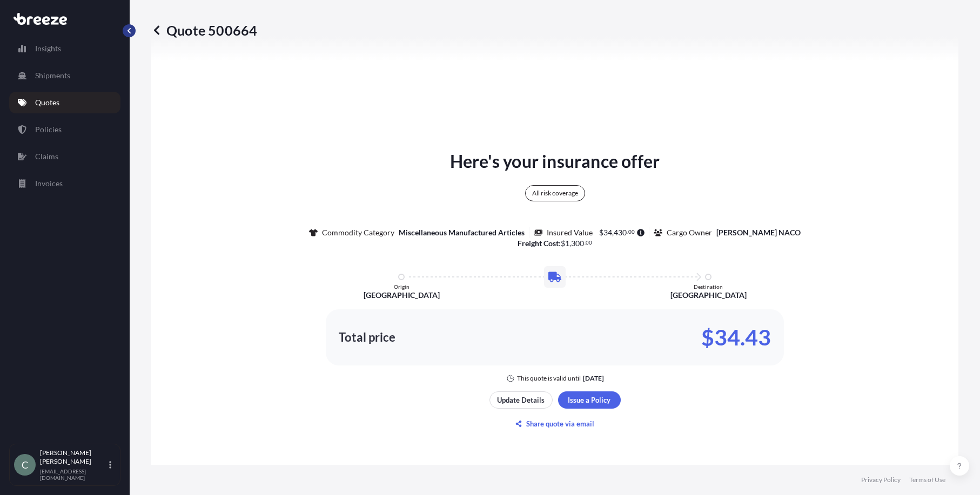 The height and width of the screenshot is (495, 980). What do you see at coordinates (25, 465) in the screenshot?
I see `span: C` at bounding box center [25, 465].